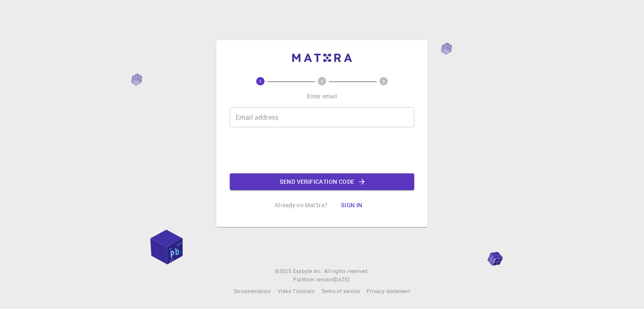 The width and height of the screenshot is (644, 309). What do you see at coordinates (252, 291) in the screenshot?
I see `span: Documentation` at bounding box center [252, 291].